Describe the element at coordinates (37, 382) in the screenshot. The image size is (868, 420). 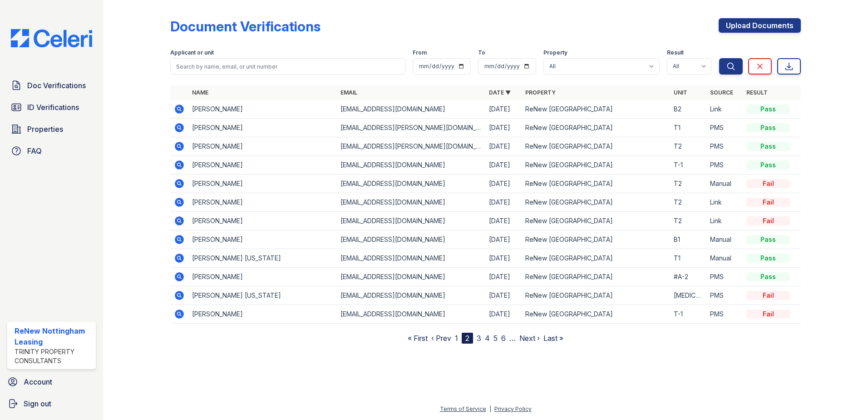
I see `span: Account` at that location.